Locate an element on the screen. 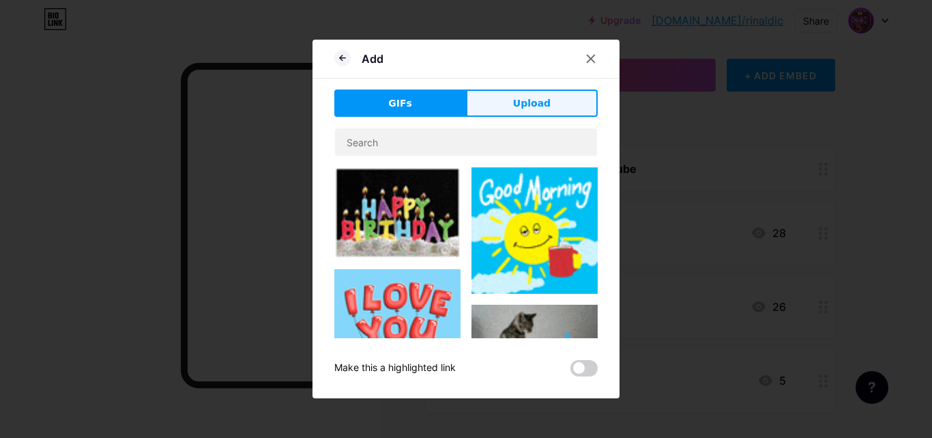  input: Search is located at coordinates (466, 142).